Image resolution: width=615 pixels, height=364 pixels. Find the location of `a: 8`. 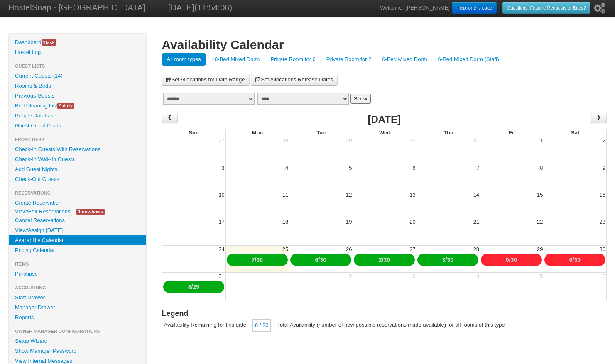

a: 8 is located at coordinates (190, 286).